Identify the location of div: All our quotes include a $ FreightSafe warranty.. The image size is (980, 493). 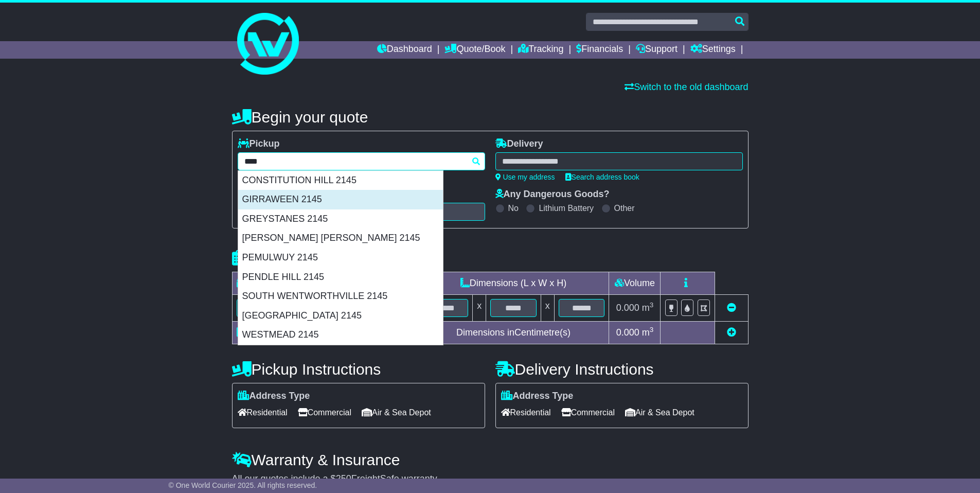
(490, 479).